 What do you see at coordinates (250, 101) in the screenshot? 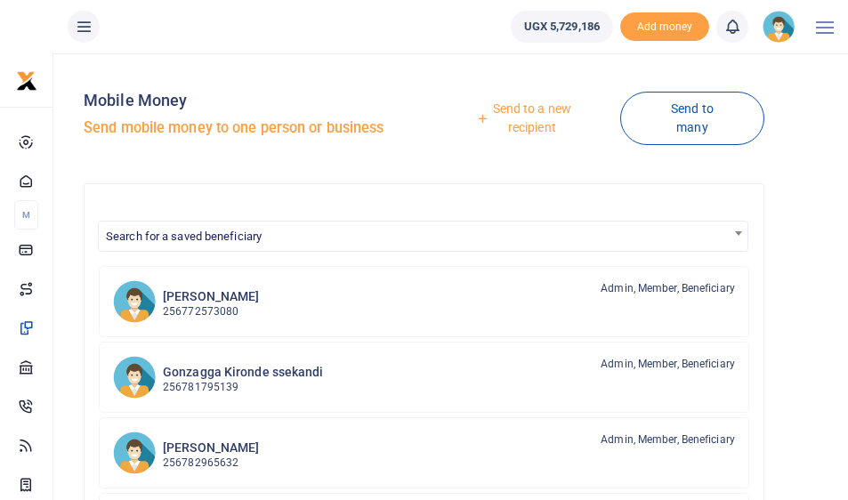
I see `h4: Mobile Money` at bounding box center [250, 101].